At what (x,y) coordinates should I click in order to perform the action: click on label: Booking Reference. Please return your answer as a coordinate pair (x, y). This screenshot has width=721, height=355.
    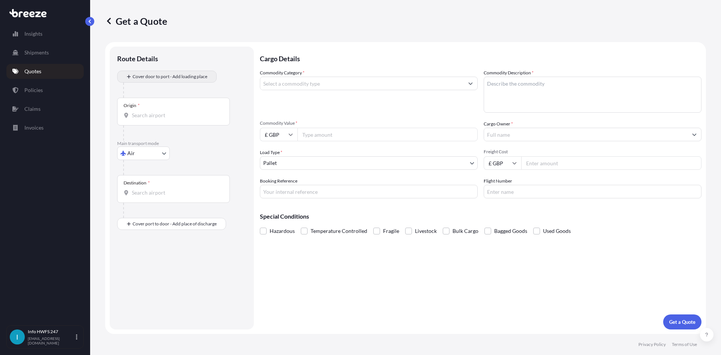
    Looking at the image, I should click on (279, 181).